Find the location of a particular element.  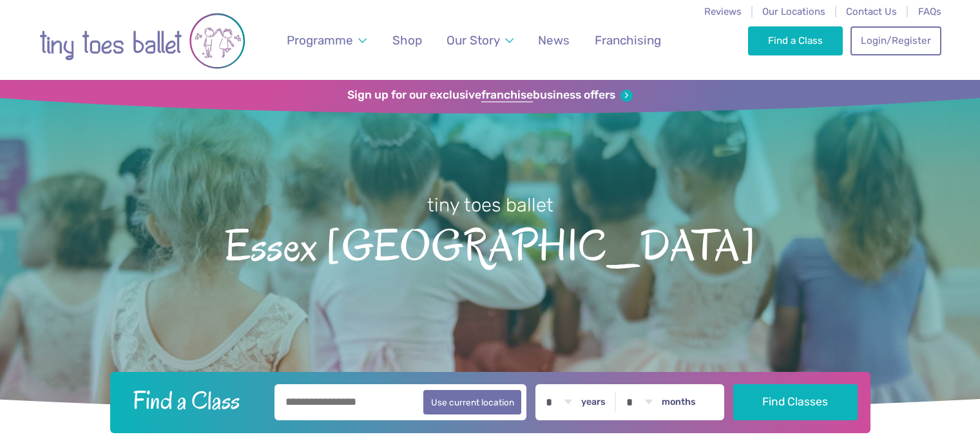

a: Reviews is located at coordinates (723, 11).